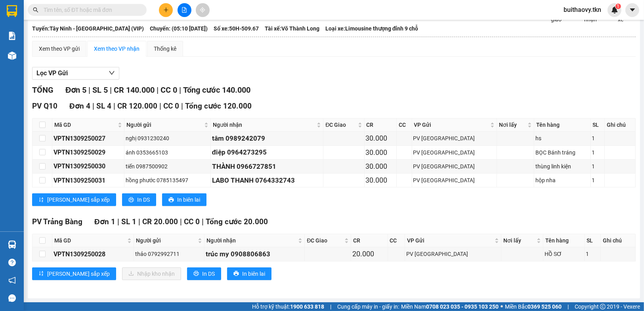  Describe the element at coordinates (237, 221) in the screenshot. I see `span: Tổng cước 20.000` at that location.